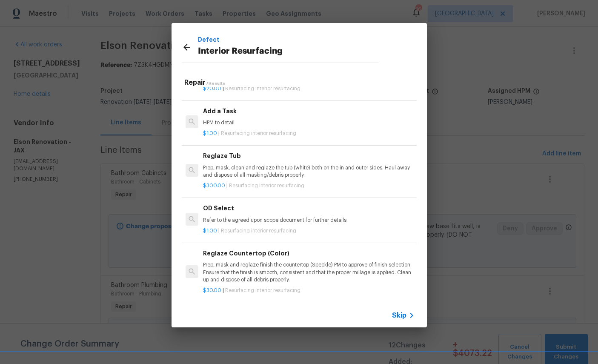 This screenshot has width=598, height=364. Describe the element at coordinates (309, 111) in the screenshot. I see `h6: Add a Task` at that location.